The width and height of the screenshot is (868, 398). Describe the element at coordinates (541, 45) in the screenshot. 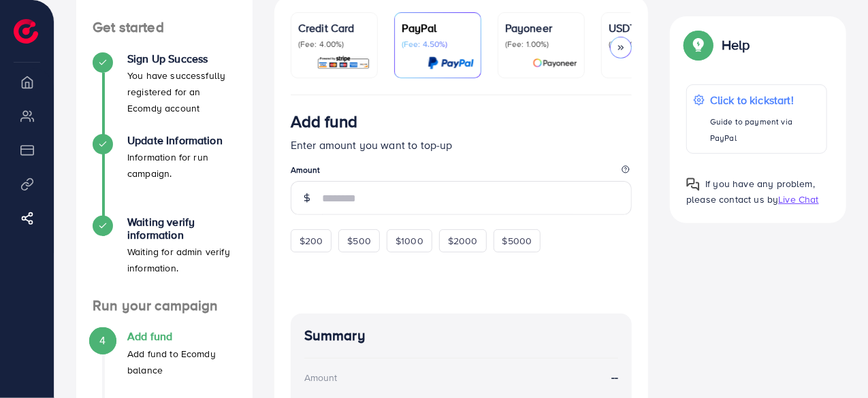

I see `p: (Fee: 1.00%)` at that location.